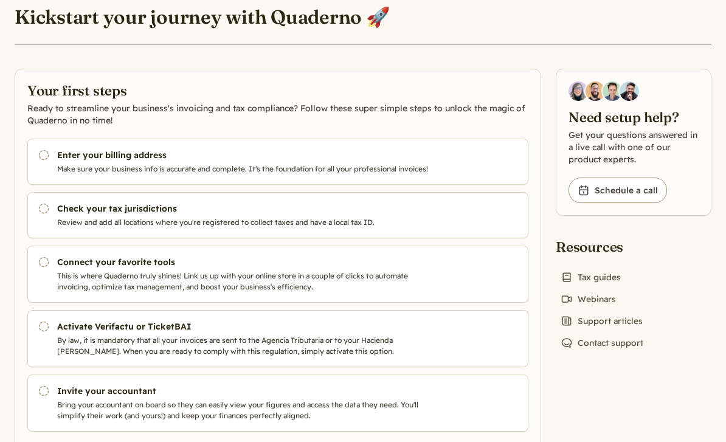 Image resolution: width=726 pixels, height=442 pixels. What do you see at coordinates (278, 215) in the screenshot?
I see `a: Check your tax jurisdictions Review and add all locations where you're registered to collect taxe...` at bounding box center [278, 215].